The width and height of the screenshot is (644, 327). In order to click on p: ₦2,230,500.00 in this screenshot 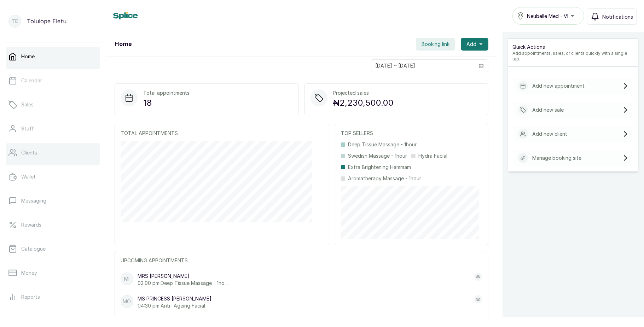, I will do `click(363, 103)`.